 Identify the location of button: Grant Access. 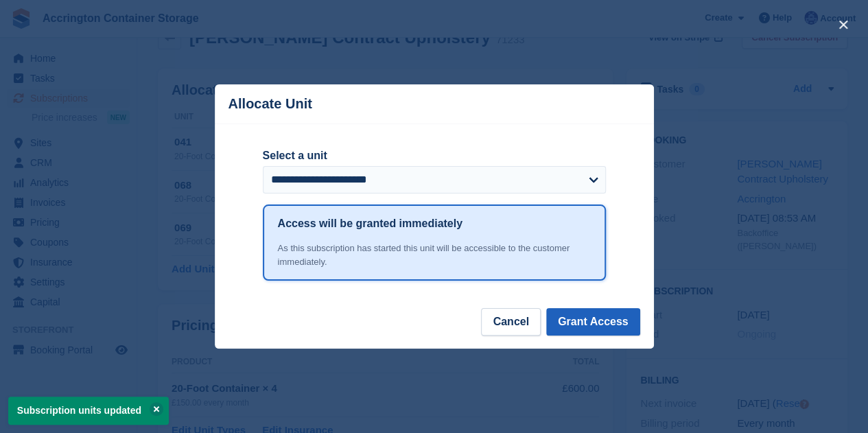
(593, 322).